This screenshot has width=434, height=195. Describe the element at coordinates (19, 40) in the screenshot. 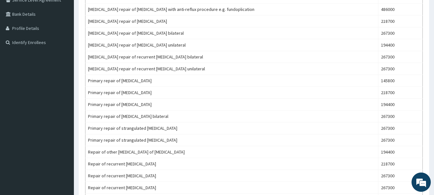

I see `img: d_794563401_company_1708531726252_794563401` at that location.